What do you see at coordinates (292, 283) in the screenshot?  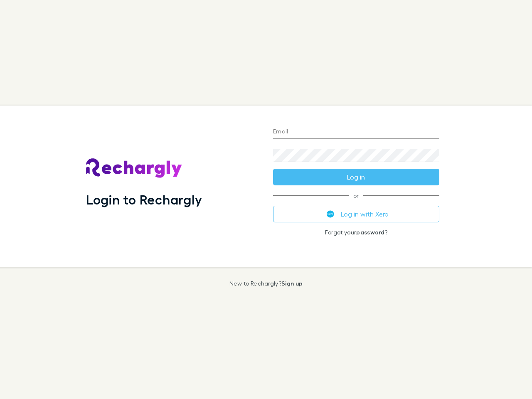 I see `a: Sign up` at bounding box center [292, 283].